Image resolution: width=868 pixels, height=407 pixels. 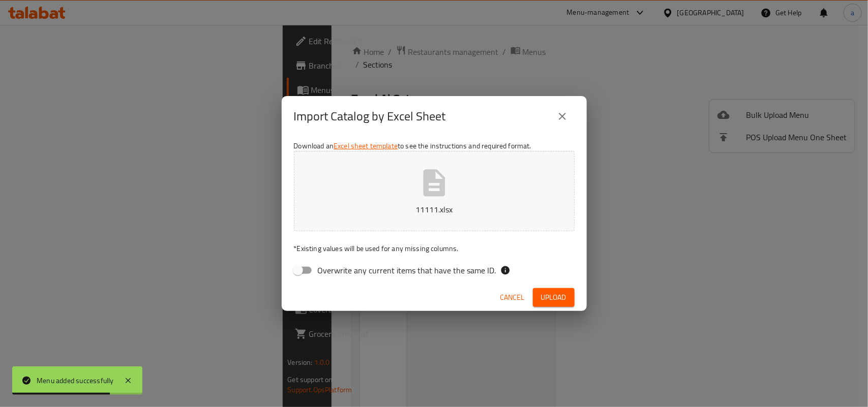 I want to click on p: 11111.xlsx, so click(x=434, y=209).